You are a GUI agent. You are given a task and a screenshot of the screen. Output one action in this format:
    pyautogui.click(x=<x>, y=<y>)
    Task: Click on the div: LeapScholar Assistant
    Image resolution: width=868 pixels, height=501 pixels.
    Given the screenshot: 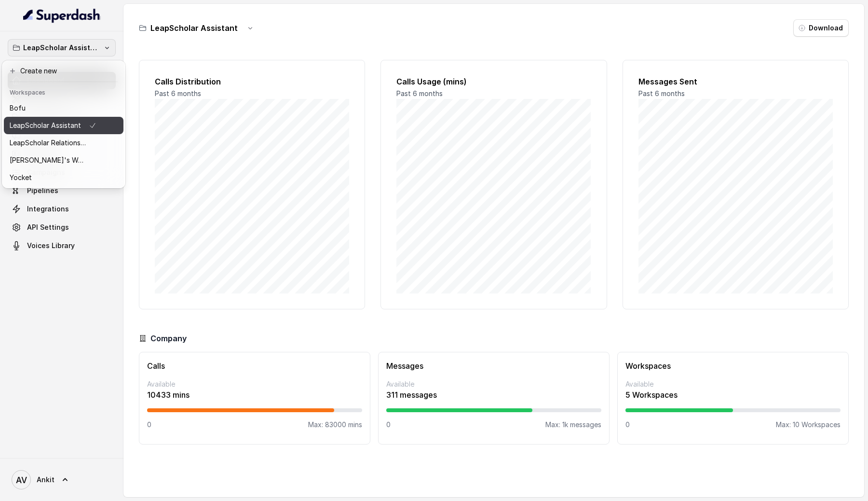 What is the action you would take?
    pyautogui.click(x=64, y=124)
    